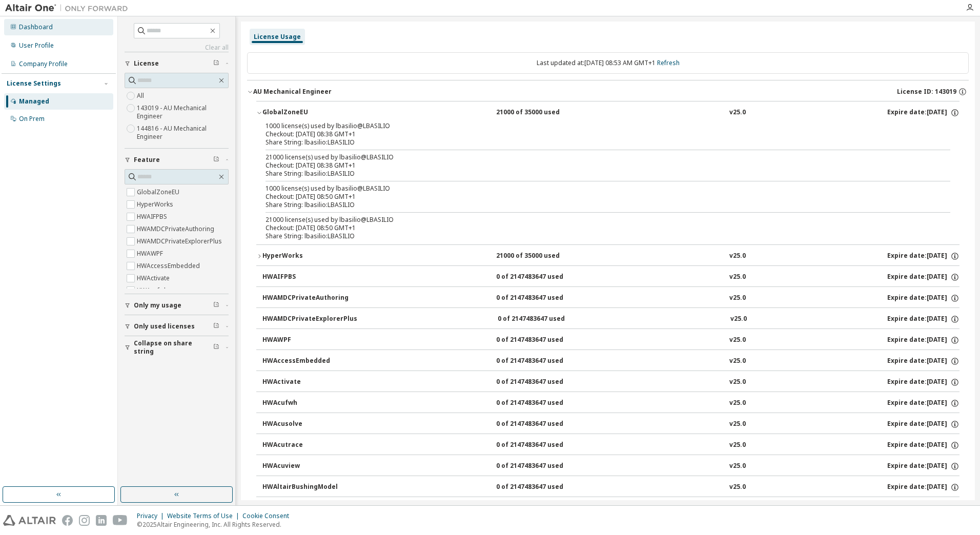 Image resolution: width=980 pixels, height=535 pixels. I want to click on label: HyperWorks, so click(156, 204).